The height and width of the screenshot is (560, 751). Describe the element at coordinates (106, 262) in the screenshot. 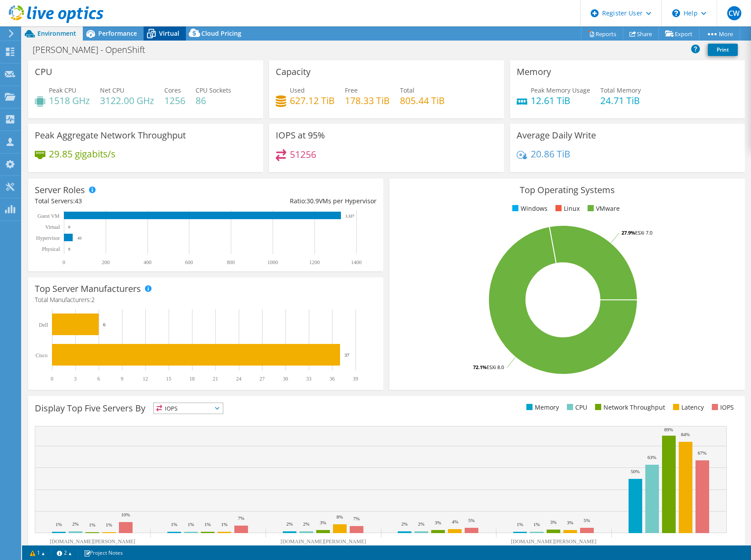

I see `text: 200` at that location.